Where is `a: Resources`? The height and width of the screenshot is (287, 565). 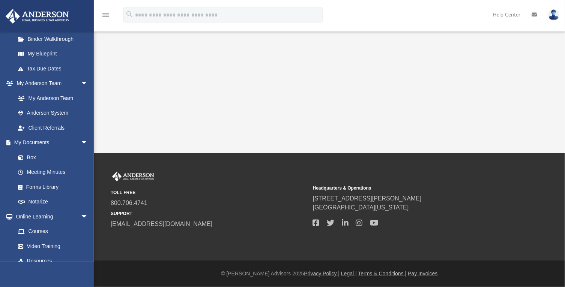 a: Resources is located at coordinates (53, 261).